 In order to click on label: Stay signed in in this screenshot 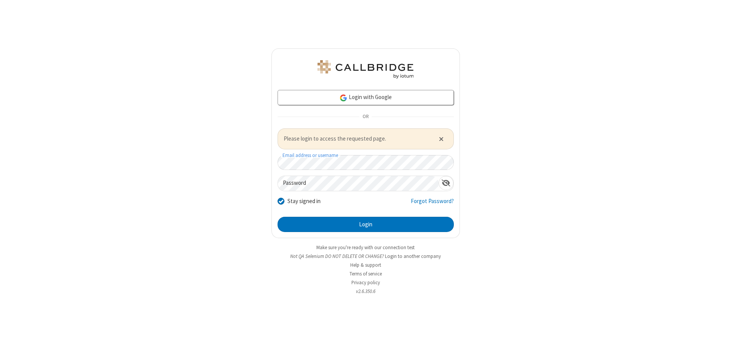, I will do `click(304, 201)`.